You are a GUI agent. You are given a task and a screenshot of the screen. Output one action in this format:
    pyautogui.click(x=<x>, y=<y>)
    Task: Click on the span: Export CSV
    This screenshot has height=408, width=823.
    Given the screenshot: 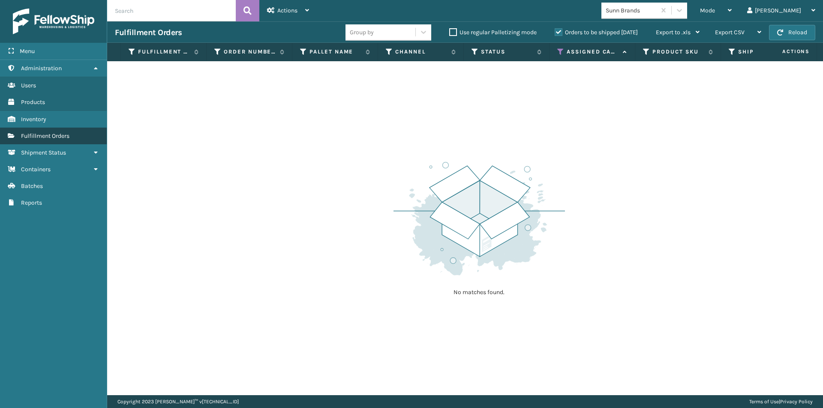 What is the action you would take?
    pyautogui.click(x=729, y=32)
    